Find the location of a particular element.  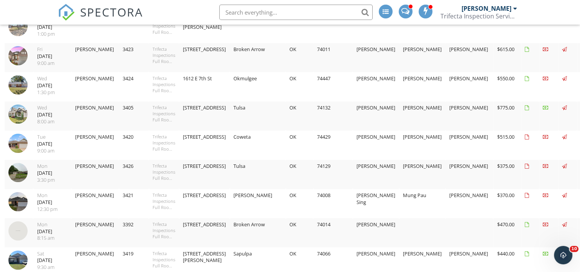

td: 74132 is located at coordinates (333, 116).